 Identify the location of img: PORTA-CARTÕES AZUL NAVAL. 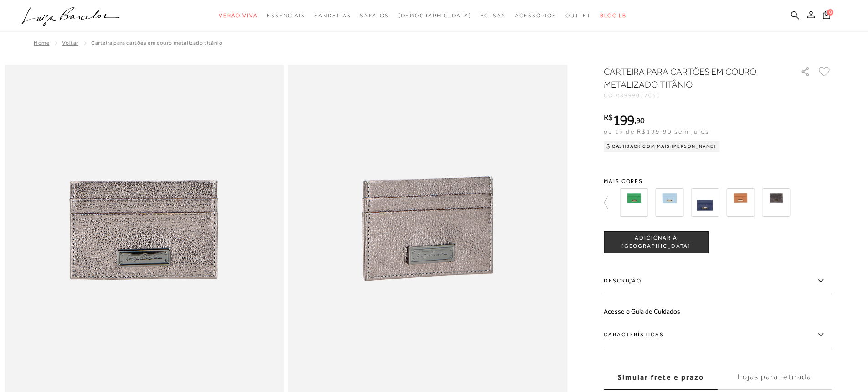
(705, 202).